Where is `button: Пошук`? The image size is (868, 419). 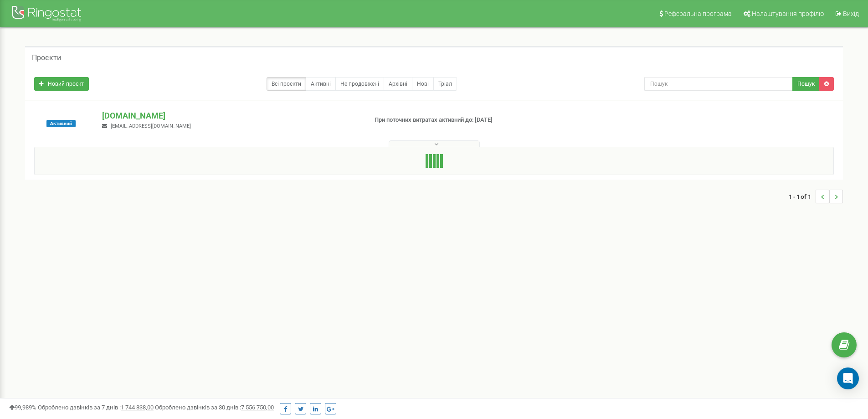
button: Пошук is located at coordinates (806, 84).